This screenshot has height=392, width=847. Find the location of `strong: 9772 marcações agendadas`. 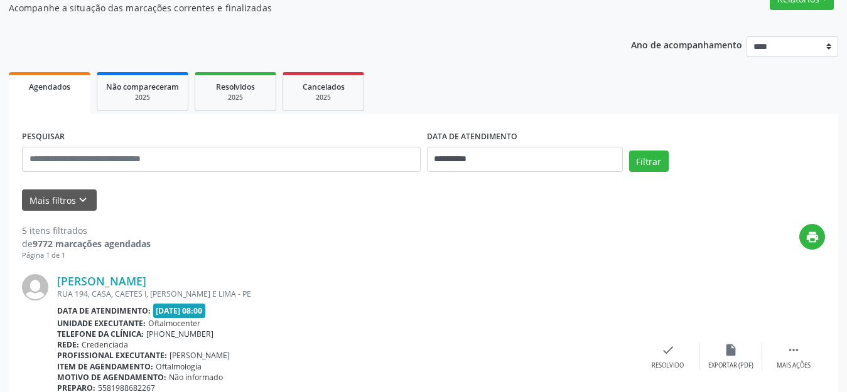

strong: 9772 marcações agendadas is located at coordinates (92, 244).